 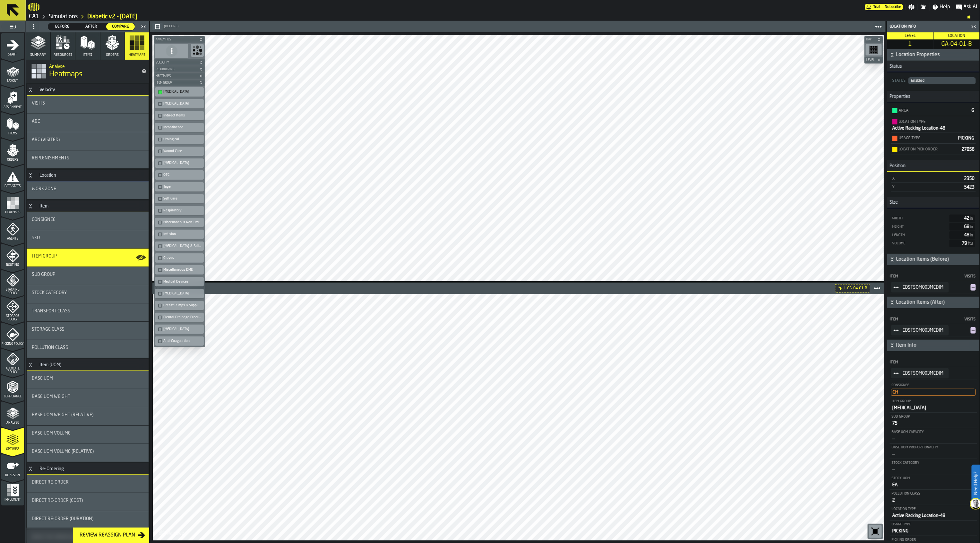 I want to click on h2: Sub Title, so click(x=93, y=66).